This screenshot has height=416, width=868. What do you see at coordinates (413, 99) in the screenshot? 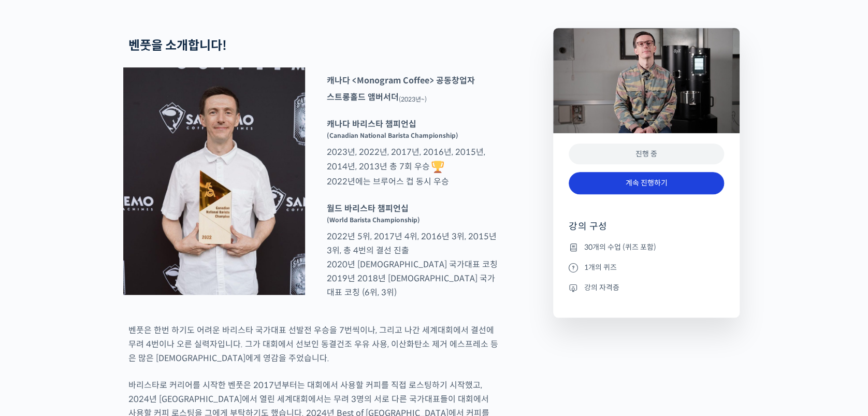
I see `sub: (2023년~)` at bounding box center [413, 99].